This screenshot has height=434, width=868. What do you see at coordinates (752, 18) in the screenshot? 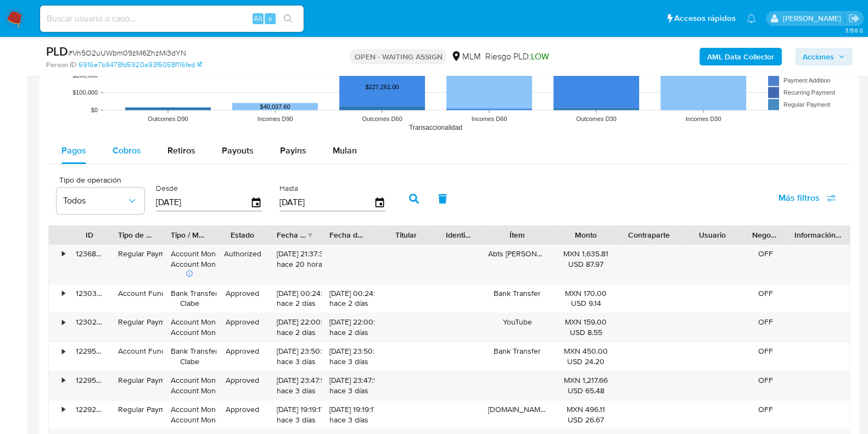
I see `a: Notificaciones` at bounding box center [752, 18].